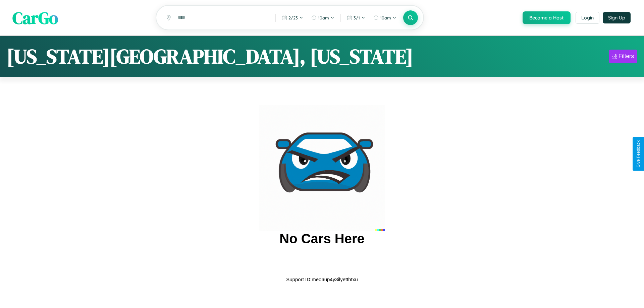  I want to click on button: Filters, so click(623, 56).